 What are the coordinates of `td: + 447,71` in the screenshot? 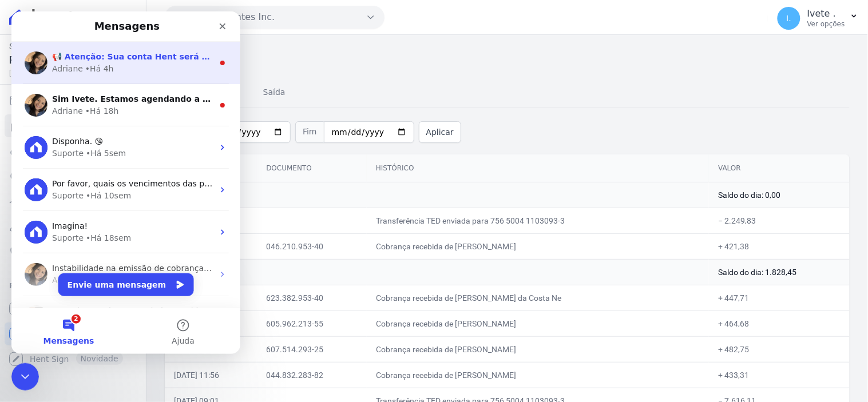 It's located at (779, 297).